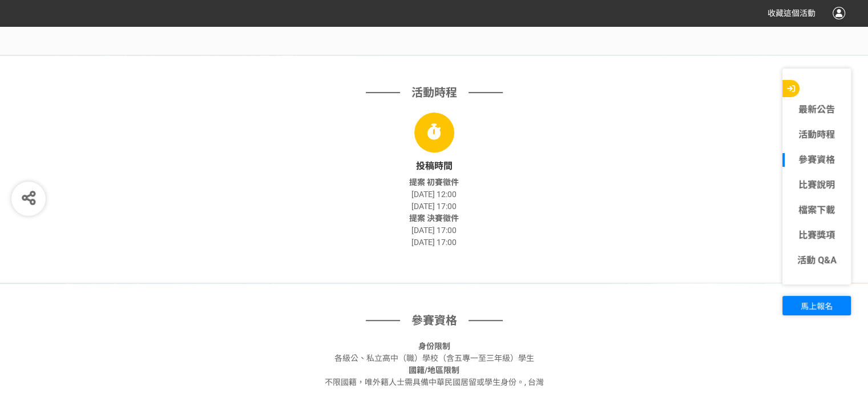 The width and height of the screenshot is (868, 397). Describe the element at coordinates (434, 93) in the screenshot. I see `span: 活動時程` at that location.